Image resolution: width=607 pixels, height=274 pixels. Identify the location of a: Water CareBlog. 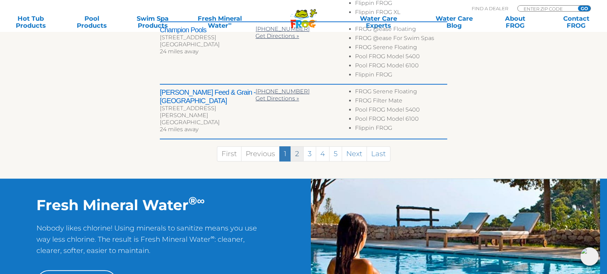
(454, 22).